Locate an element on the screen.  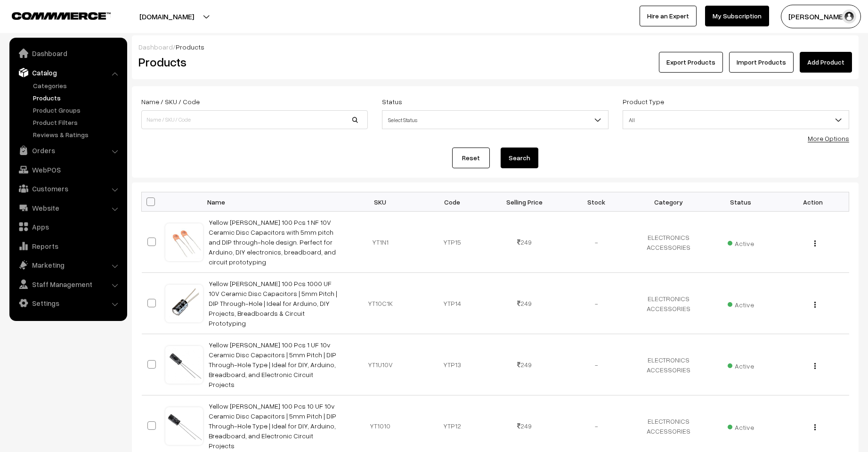
a: Products is located at coordinates (77, 98).